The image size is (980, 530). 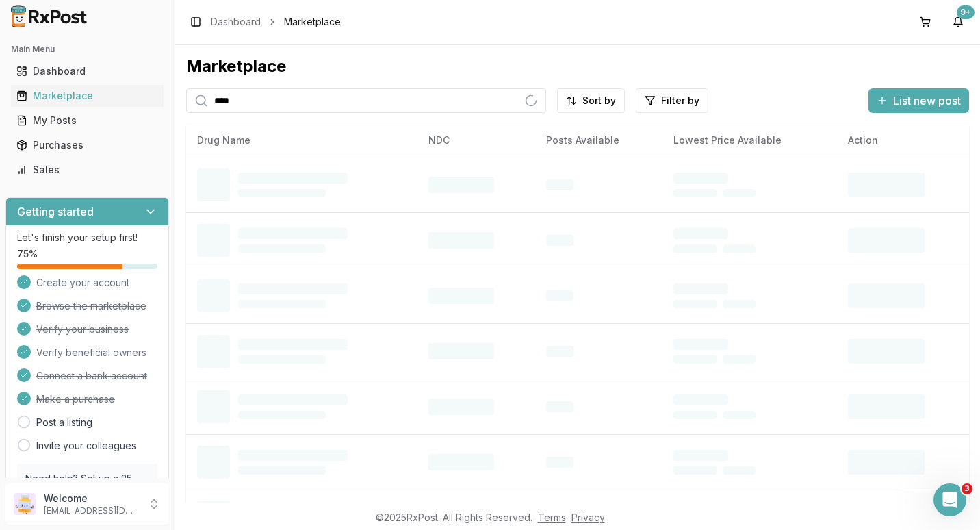 I want to click on button: List new post, so click(x=919, y=101).